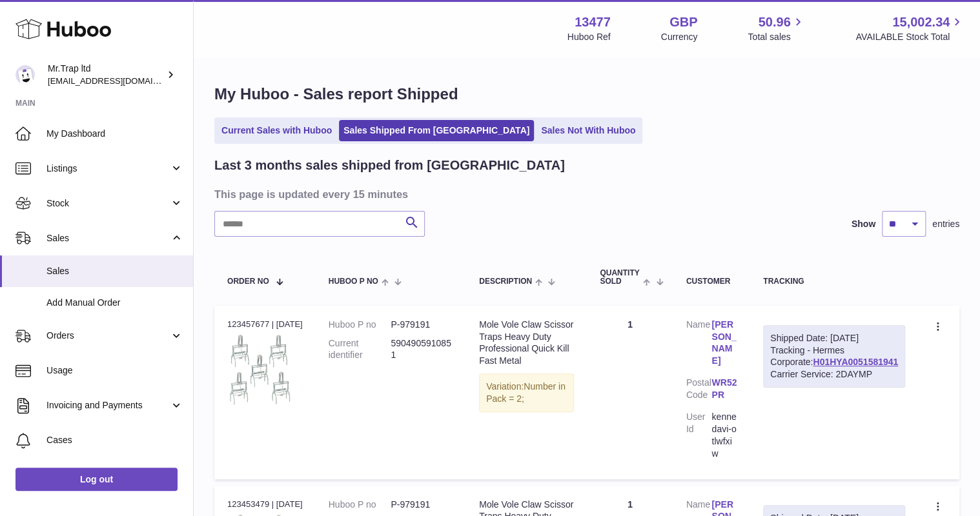 This screenshot has width=980, height=516. Describe the element at coordinates (586, 95) in the screenshot. I see `h1: My Huboo - Sales report Shipped` at that location.